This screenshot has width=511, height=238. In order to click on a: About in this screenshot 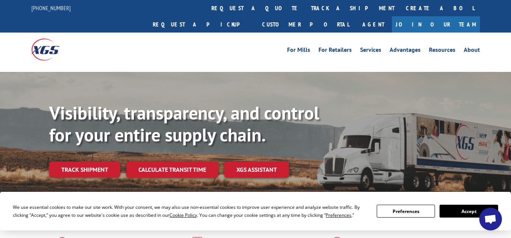, I will do `click(472, 51)`.